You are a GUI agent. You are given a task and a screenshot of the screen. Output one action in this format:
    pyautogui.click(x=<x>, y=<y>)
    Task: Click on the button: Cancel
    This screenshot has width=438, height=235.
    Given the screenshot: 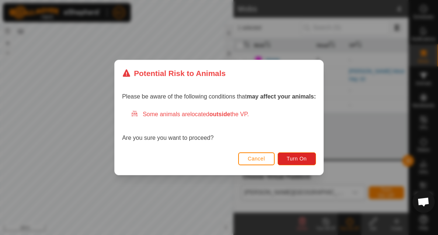 What is the action you would take?
    pyautogui.click(x=256, y=159)
    